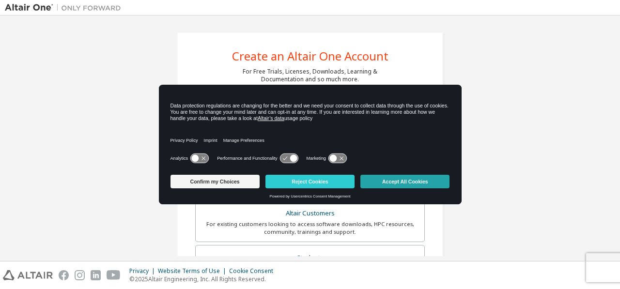 This screenshot has height=289, width=620. What do you see at coordinates (310, 228) in the screenshot?
I see `div: For existing customers looking to access software downloads, HPC resources, community, trainings ...` at bounding box center [310, 228].